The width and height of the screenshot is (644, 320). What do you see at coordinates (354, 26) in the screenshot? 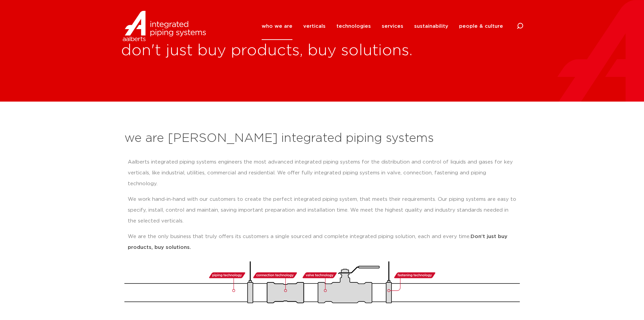
I see `a: technologies` at bounding box center [354, 26].